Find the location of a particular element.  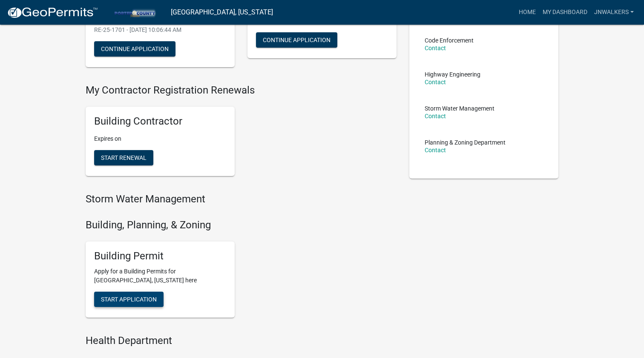

img: Porter County, Indiana is located at coordinates (134, 12).